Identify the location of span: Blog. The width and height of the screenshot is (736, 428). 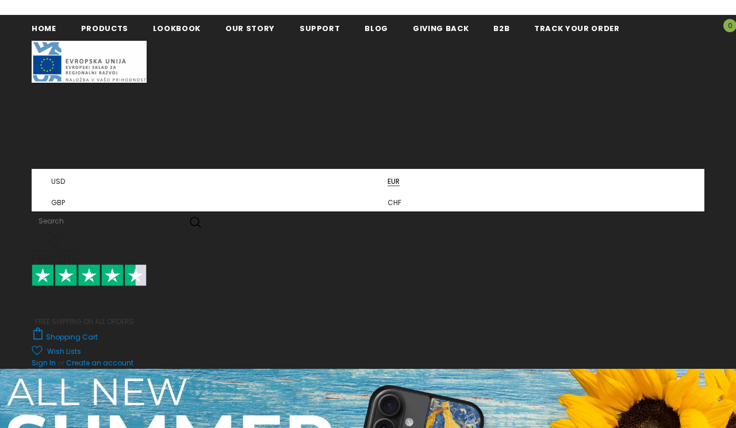
(376, 28).